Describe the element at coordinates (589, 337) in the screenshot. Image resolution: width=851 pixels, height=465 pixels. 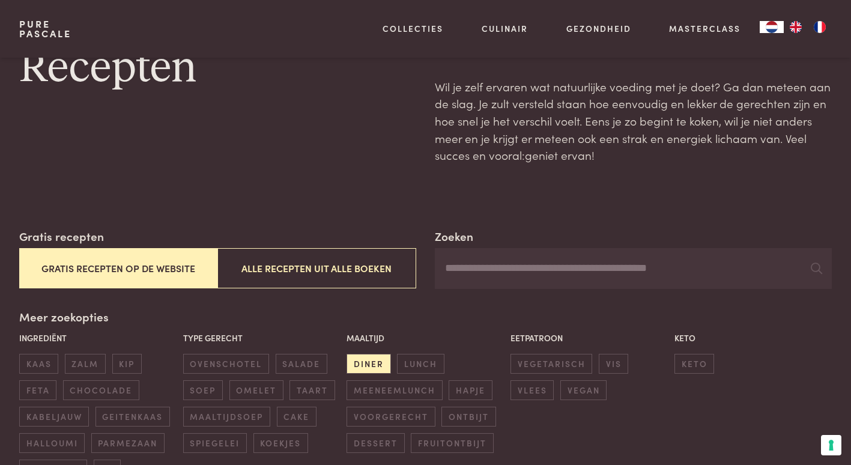
I see `p: Eetpatroon` at that location.